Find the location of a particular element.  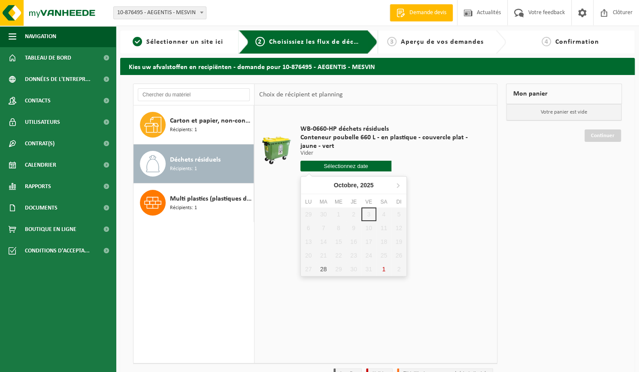

div: Ma is located at coordinates (323, 202).